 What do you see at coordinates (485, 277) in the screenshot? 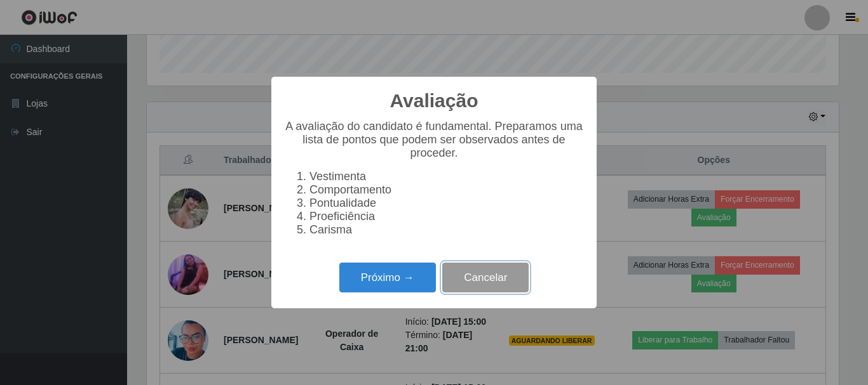
I see `button: Cancelar` at bounding box center [485, 277].